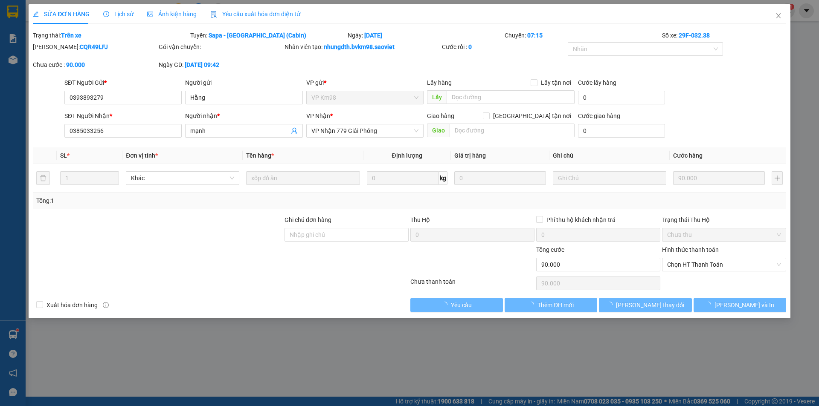 This screenshot has height=406, width=819. What do you see at coordinates (724, 35) in the screenshot?
I see `div: Số xe:` at bounding box center [724, 35].